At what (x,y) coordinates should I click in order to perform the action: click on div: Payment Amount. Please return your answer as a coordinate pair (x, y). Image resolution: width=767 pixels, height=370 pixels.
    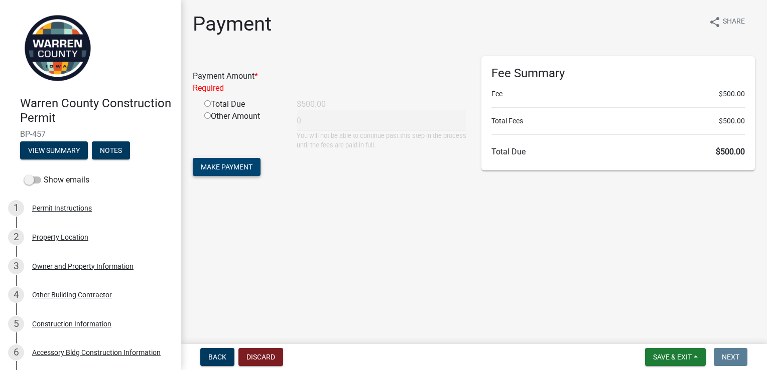
    Looking at the image, I should click on (329, 82).